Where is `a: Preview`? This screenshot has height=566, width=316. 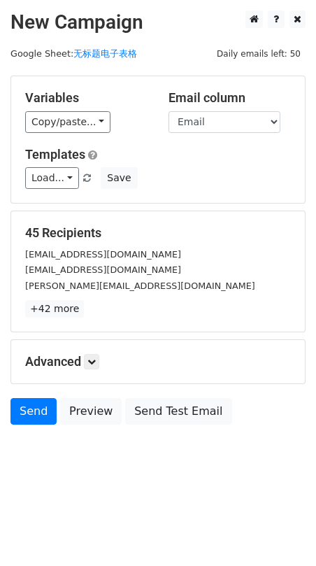 a: Preview is located at coordinates (91, 411).